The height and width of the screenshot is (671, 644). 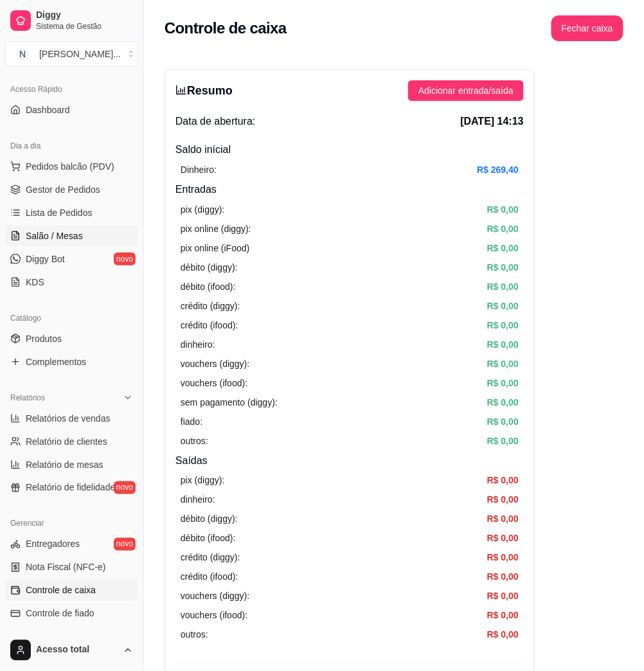 What do you see at coordinates (71, 650) in the screenshot?
I see `button: Acesso total` at bounding box center [71, 650].